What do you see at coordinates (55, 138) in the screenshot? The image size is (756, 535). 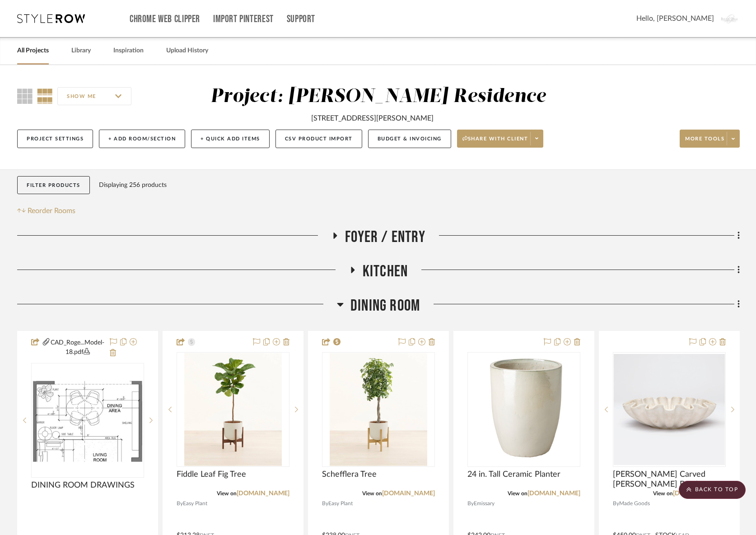 I see `button: Project Settings` at bounding box center [55, 138].